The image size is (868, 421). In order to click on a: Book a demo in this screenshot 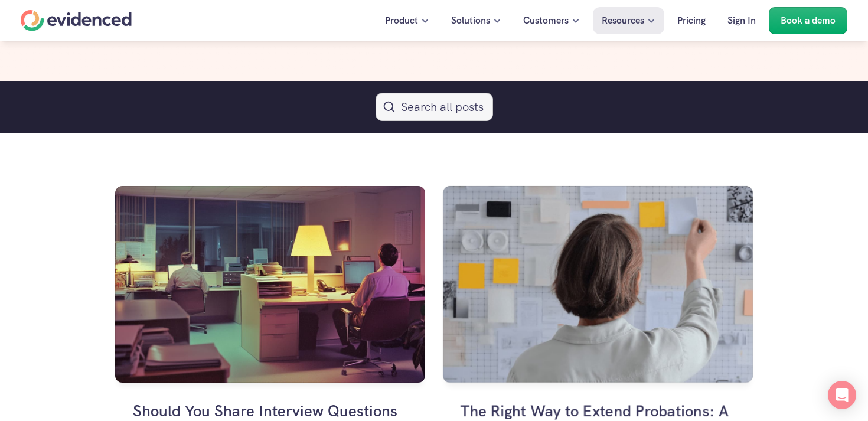, I will do `click(808, 20)`.